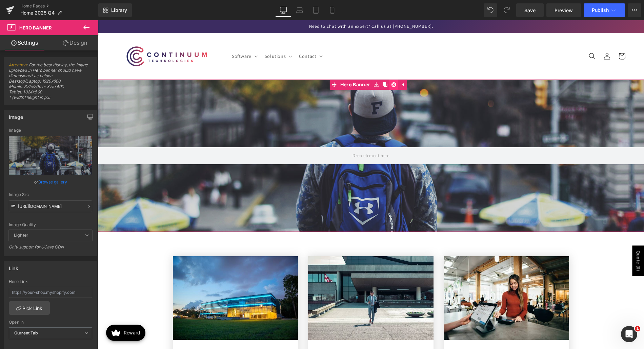 This screenshot has height=349, width=644. Describe the element at coordinates (637, 329) in the screenshot. I see `span: 1` at that location.